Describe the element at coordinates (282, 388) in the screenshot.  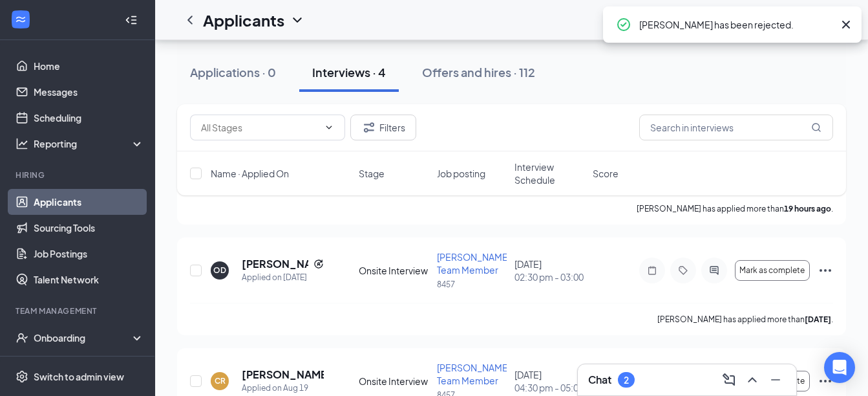
I see `div: Applied on Aug 19` at that location.